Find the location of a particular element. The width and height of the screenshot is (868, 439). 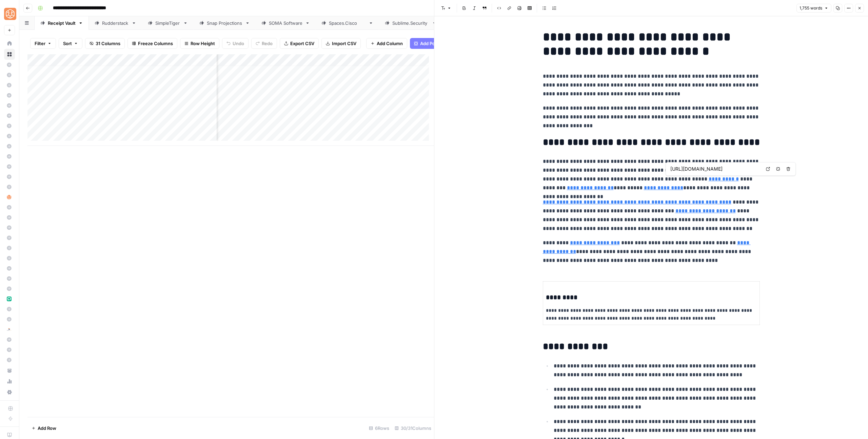

button: Undo is located at coordinates (236, 43).